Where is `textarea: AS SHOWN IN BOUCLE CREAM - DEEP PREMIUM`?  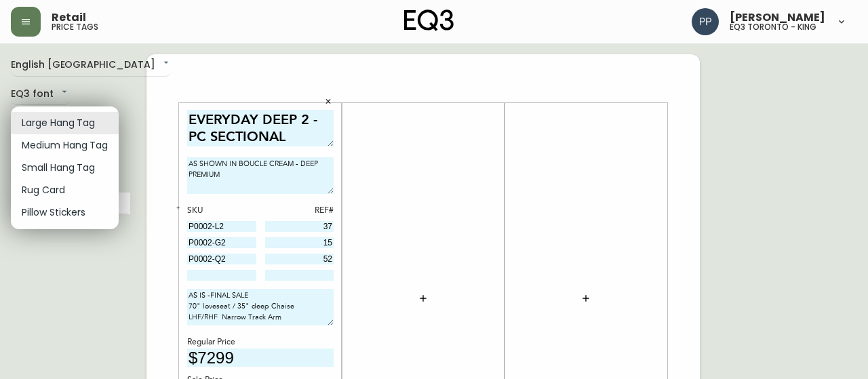 textarea: AS SHOWN IN BOUCLE CREAM - DEEP PREMIUM is located at coordinates (114, 117).